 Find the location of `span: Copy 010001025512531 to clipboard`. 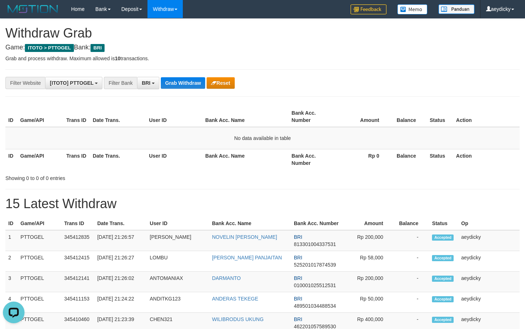

span: Copy 010001025512531 to clipboard is located at coordinates (315, 285).